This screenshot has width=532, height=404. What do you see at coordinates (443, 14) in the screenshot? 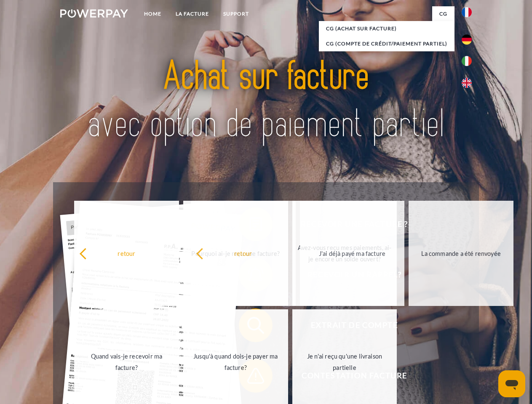
I see `a: CG` at bounding box center [443, 14].